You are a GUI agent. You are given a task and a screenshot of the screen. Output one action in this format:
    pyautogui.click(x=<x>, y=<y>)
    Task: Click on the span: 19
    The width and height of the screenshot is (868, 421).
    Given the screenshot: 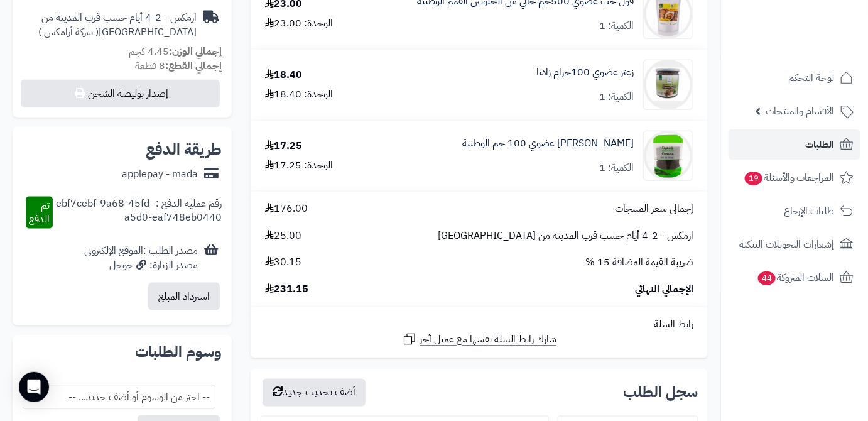 What is the action you would take?
    pyautogui.click(x=754, y=179)
    